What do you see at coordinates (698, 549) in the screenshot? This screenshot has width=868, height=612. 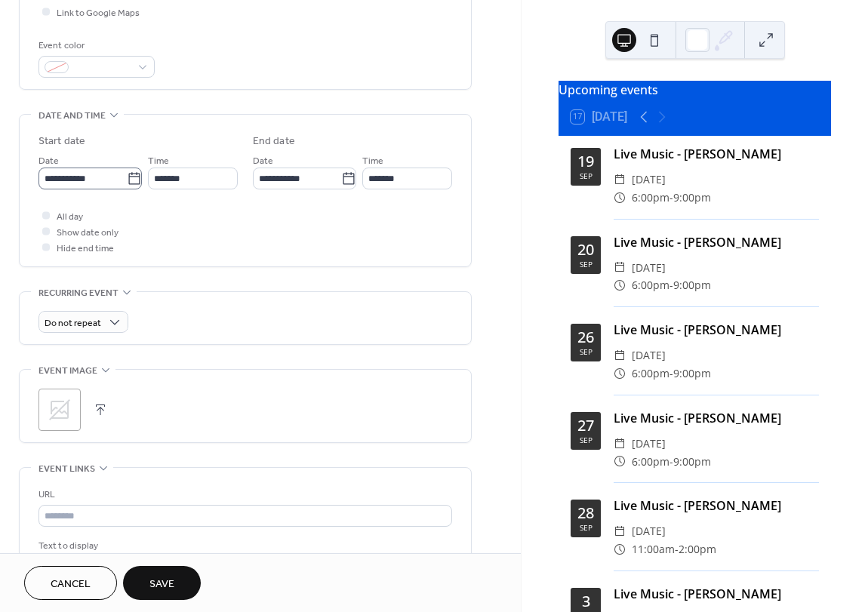 I see `span: 2:00pm` at bounding box center [698, 549].